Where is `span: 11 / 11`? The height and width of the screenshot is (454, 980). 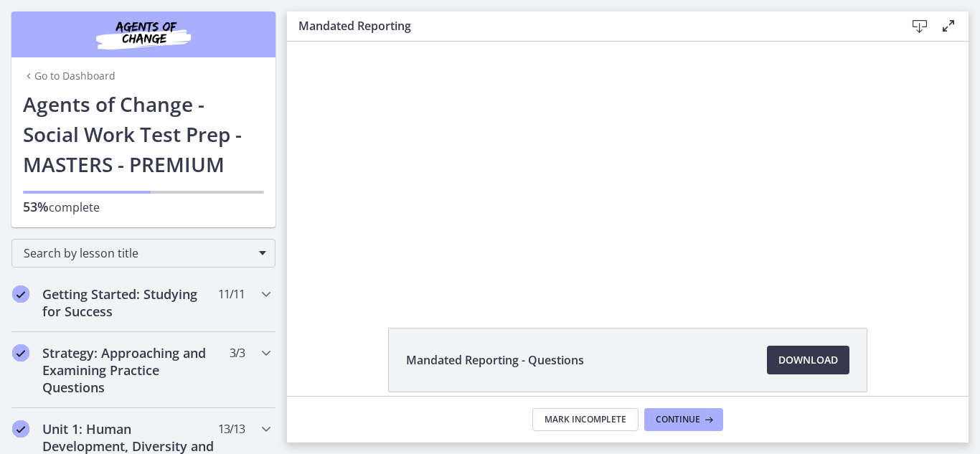 span: 11 / 11 is located at coordinates (231, 294).